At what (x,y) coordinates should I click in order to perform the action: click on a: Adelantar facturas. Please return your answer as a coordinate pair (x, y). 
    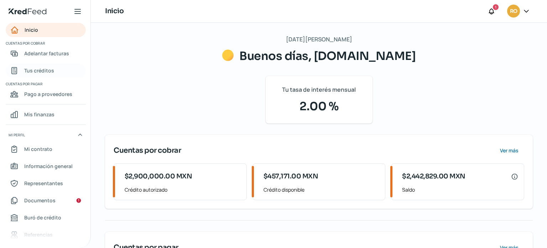
    Looking at the image, I should click on (46, 53).